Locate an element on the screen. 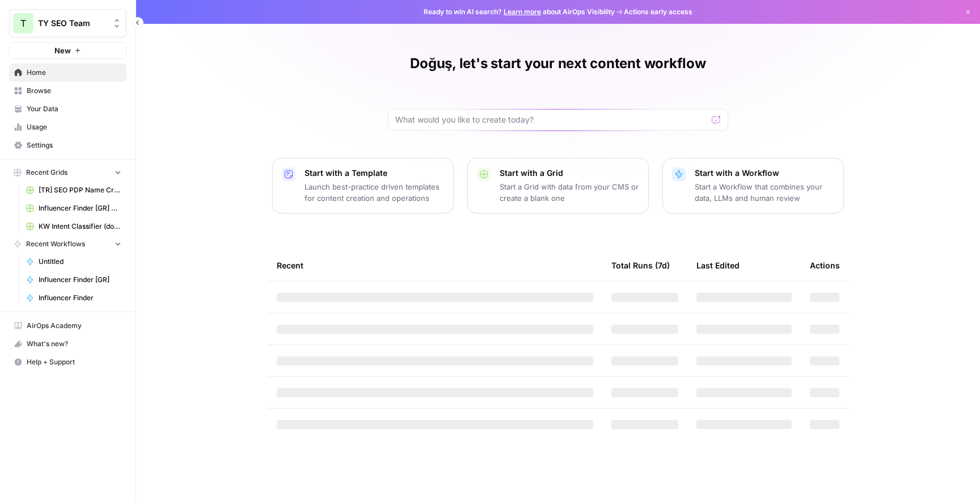  h1: Doğuş, let's start your next content workflow is located at coordinates (557, 63).